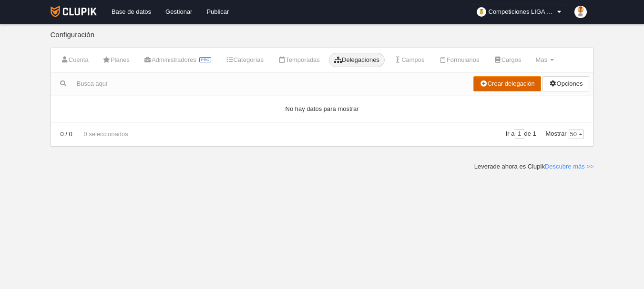 The height and width of the screenshot is (289, 644). Describe the element at coordinates (205, 59) in the screenshot. I see `span: PRO` at that location.